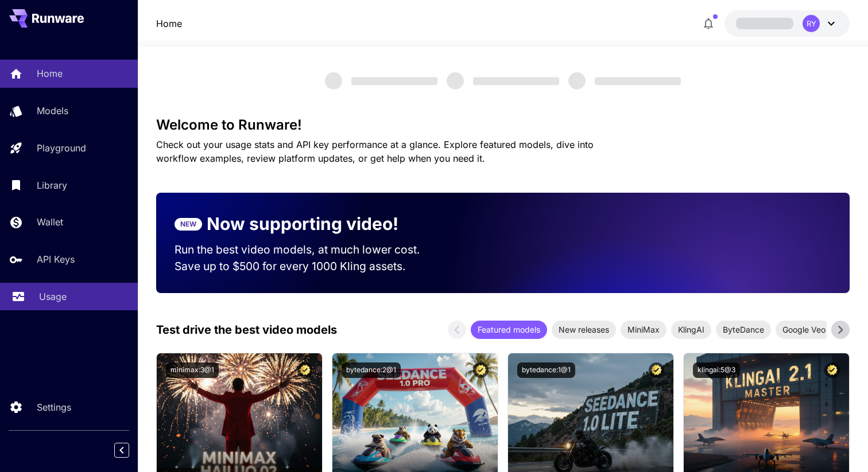  What do you see at coordinates (508, 330) in the screenshot?
I see `div: Featured models` at bounding box center [508, 330].